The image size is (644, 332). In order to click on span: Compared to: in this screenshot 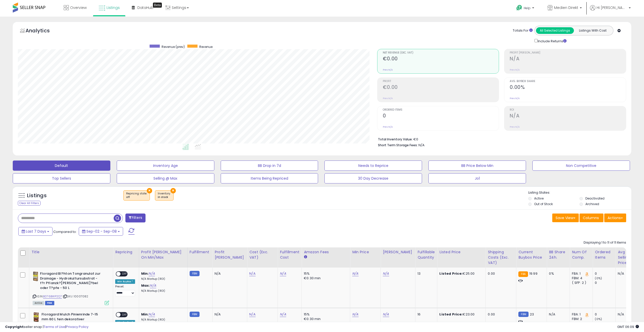, I will do `click(65, 232)`.